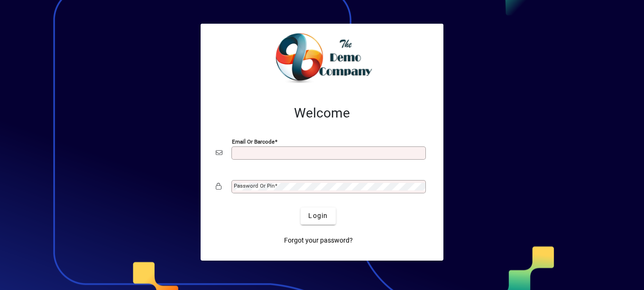 The image size is (644, 290). Describe the element at coordinates (322, 114) in the screenshot. I see `h2: Welcome` at that location.